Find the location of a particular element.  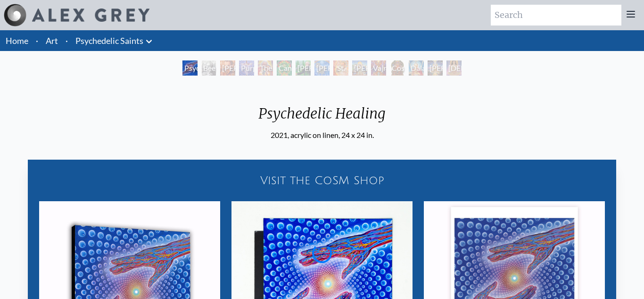

a: Visit the CoSM Shop is located at coordinates (322, 180).